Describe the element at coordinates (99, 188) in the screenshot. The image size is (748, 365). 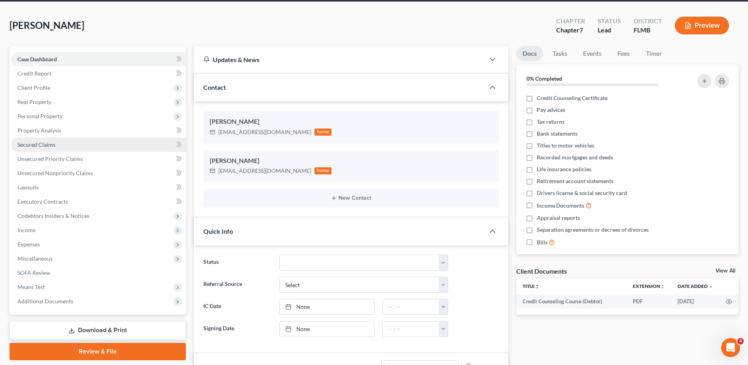
I see `a: Lawsuits` at that location.